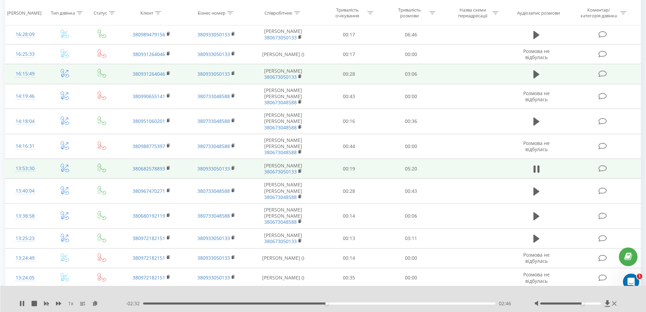 The width and height of the screenshot is (646, 312). I want to click on div: Назва схеми переадресації, so click(473, 13).